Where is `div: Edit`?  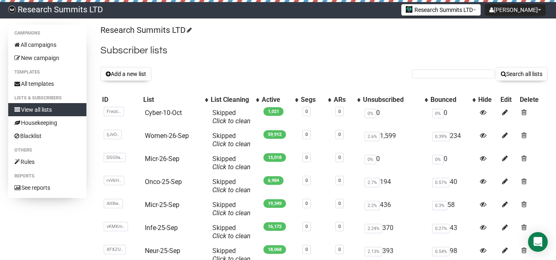
div: Edit is located at coordinates (508, 100).